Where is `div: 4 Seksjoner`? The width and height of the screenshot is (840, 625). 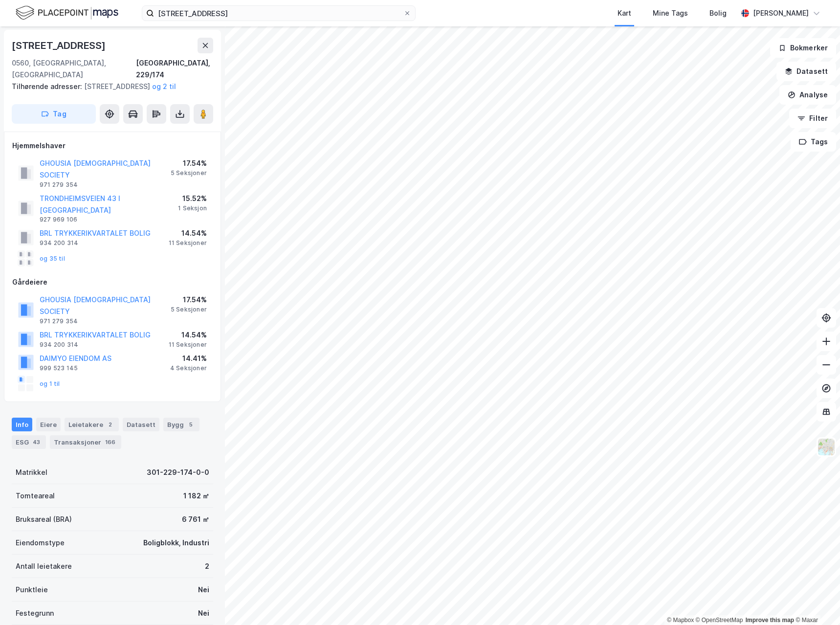
div: 4 Seksjoner is located at coordinates (188, 368).